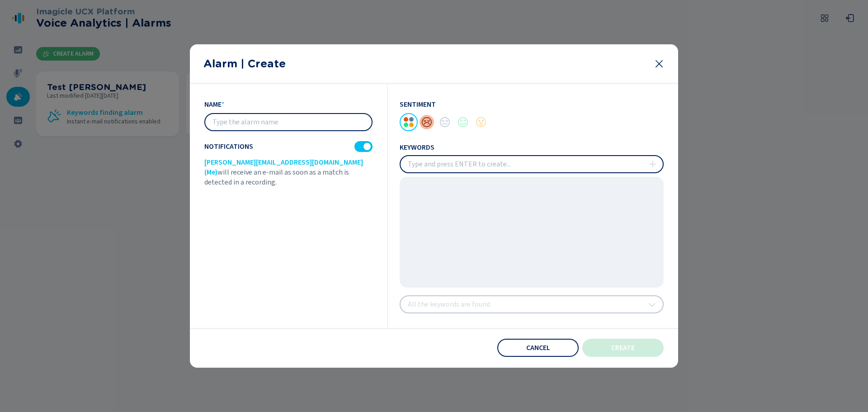 Image resolution: width=868 pixels, height=412 pixels. I want to click on button: create, so click(623, 348).